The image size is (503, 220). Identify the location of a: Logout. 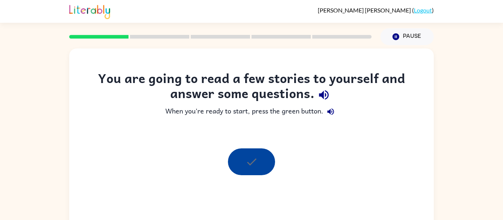
(422, 10).